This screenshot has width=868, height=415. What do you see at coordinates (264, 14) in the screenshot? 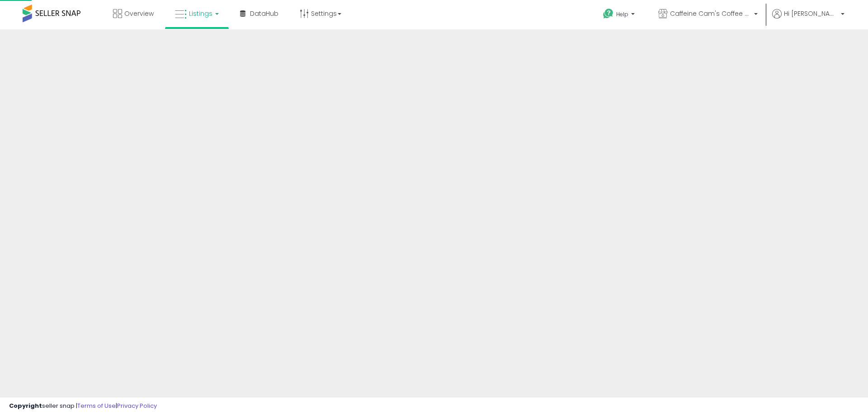
I see `span: DataHub` at bounding box center [264, 14].